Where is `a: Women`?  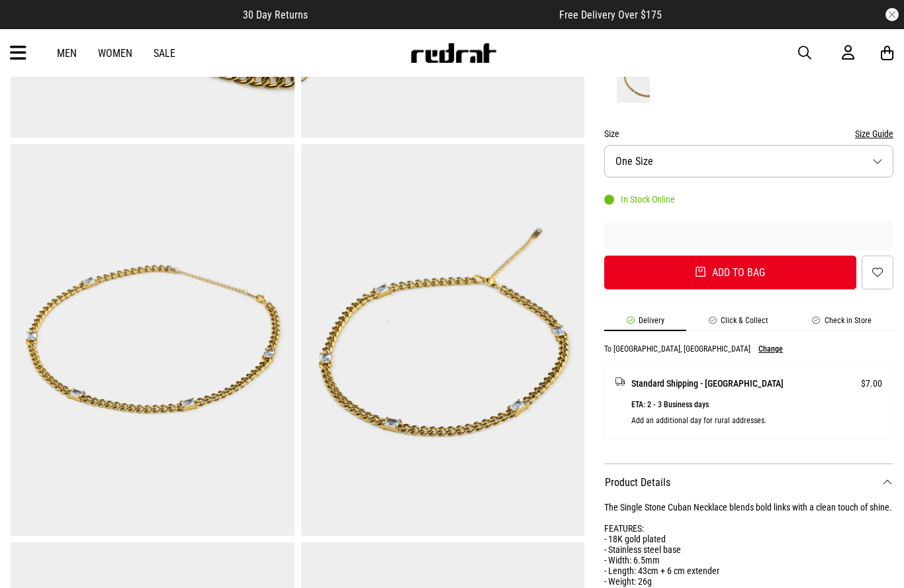 a: Women is located at coordinates (115, 53).